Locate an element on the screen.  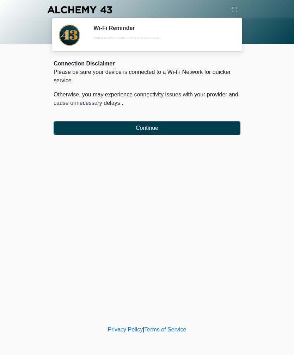
a: Privacy Policy is located at coordinates (125, 330).